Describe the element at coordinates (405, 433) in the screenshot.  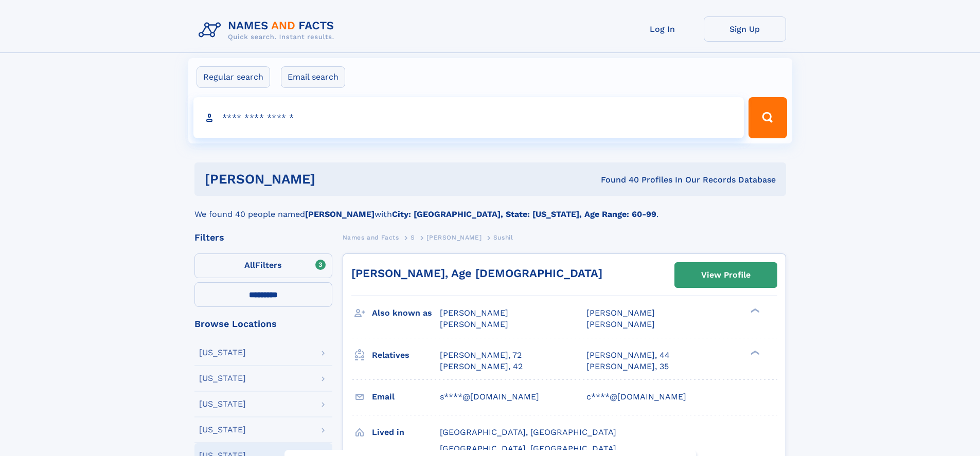
I see `h3: Lived in` at that location.